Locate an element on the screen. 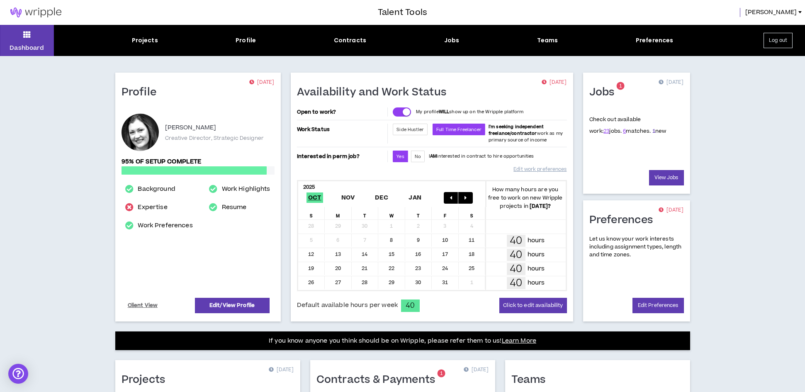 The image size is (805, 392). strong: AM is located at coordinates (433, 156).